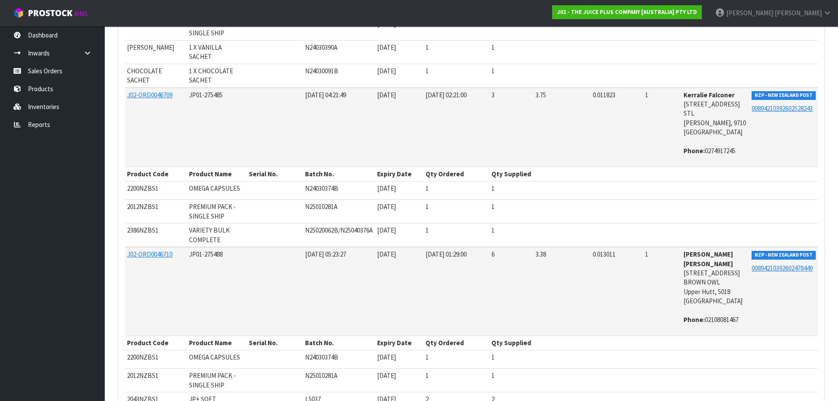 This screenshot has height=401, width=838. I want to click on span: JP01-275485, so click(206, 95).